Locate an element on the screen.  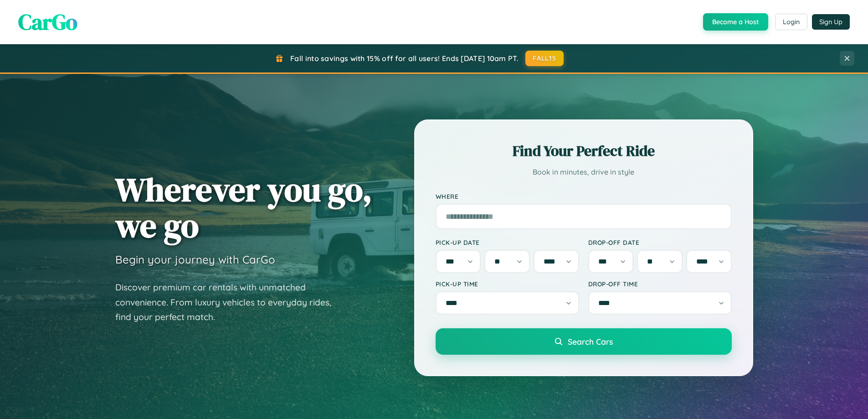
h2: Find Your Perfect Ride is located at coordinates (584, 151).